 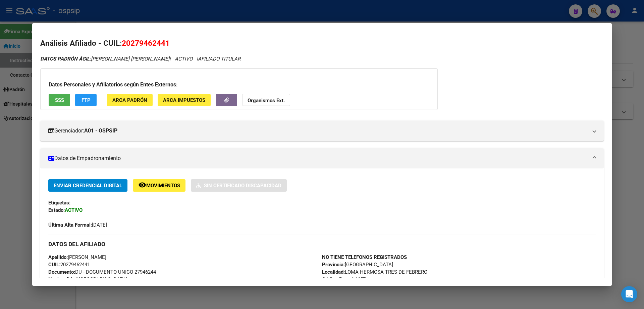 What do you see at coordinates (239, 185) in the screenshot?
I see `button: Sin Certificado Discapacidad` at bounding box center [239, 185].